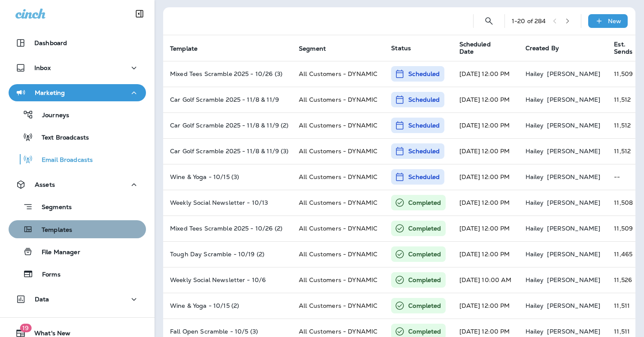 The width and height of the screenshot is (644, 337). What do you see at coordinates (45, 185) in the screenshot?
I see `p: Assets` at bounding box center [45, 185].